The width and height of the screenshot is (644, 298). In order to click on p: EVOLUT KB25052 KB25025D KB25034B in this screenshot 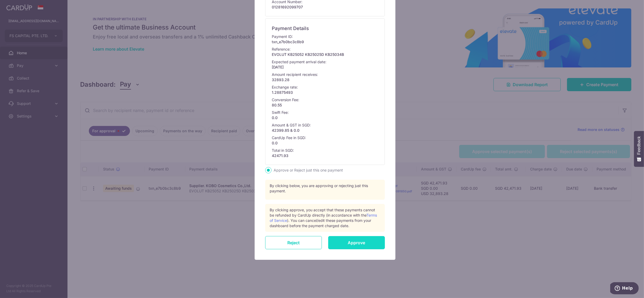, I will do `click(325, 55)`.